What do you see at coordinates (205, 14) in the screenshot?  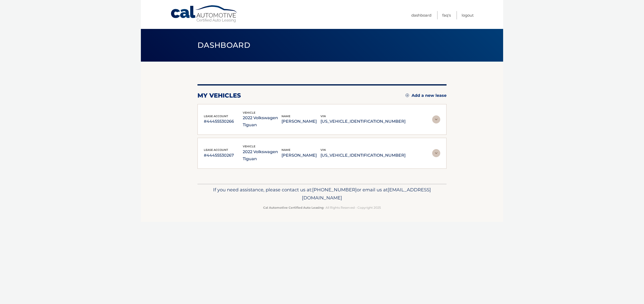 I see `a: Cal Automotive` at bounding box center [205, 14].